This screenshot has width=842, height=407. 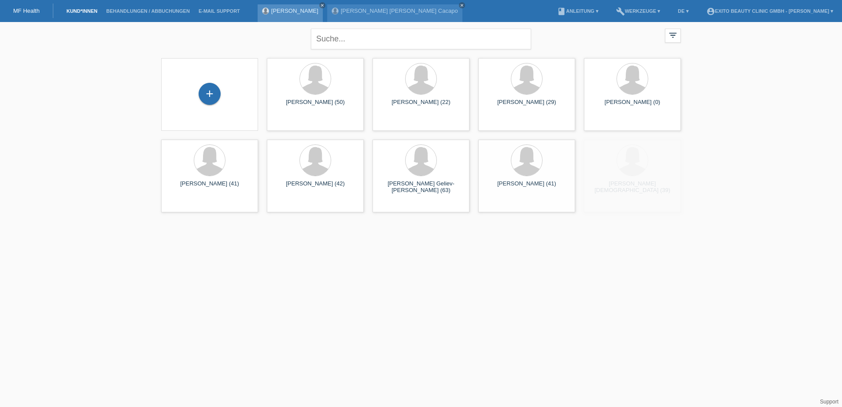 What do you see at coordinates (26, 11) in the screenshot?
I see `a: MF Health` at bounding box center [26, 11].